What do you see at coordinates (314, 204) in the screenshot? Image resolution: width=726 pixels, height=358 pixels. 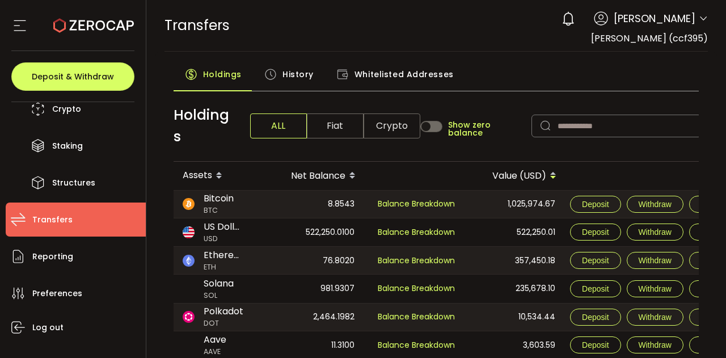 I see `div: 8.8543` at bounding box center [314, 204].